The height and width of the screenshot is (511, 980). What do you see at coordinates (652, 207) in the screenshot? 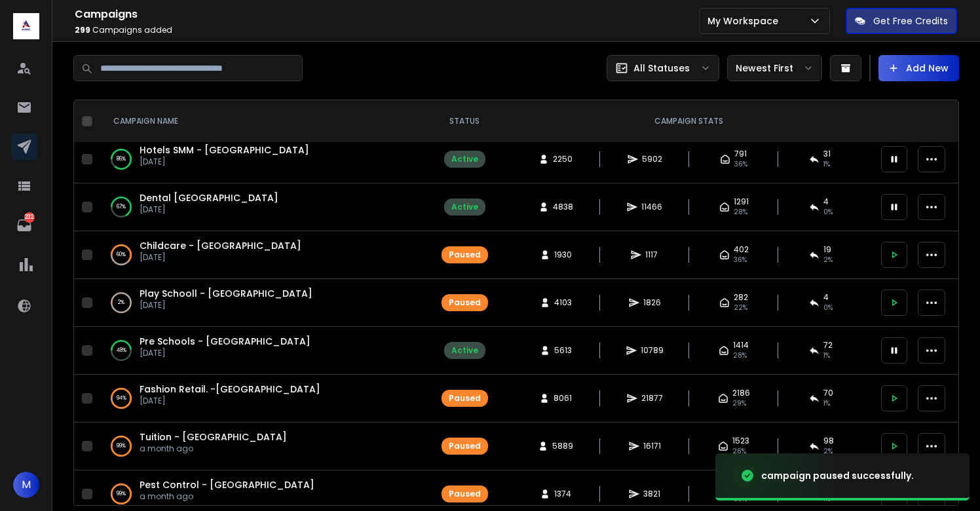
I see `span: 11466` at bounding box center [652, 207].